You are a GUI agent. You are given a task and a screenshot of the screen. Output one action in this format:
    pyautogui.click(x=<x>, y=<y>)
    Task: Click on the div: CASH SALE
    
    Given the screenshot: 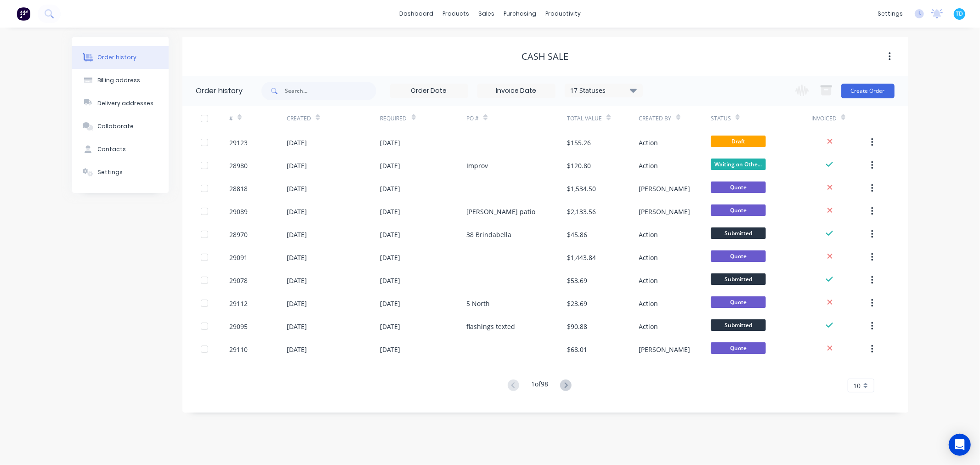 What is the action you would take?
    pyautogui.click(x=545, y=57)
    